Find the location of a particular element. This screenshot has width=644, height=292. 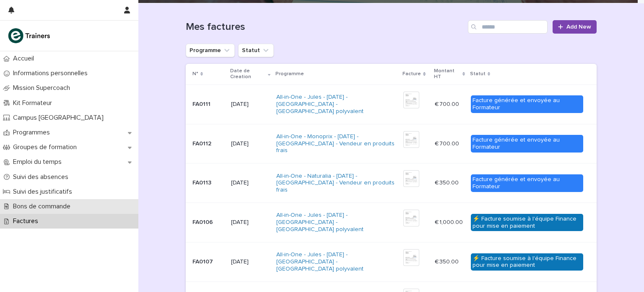

p: FA0112 is located at coordinates (202, 143).